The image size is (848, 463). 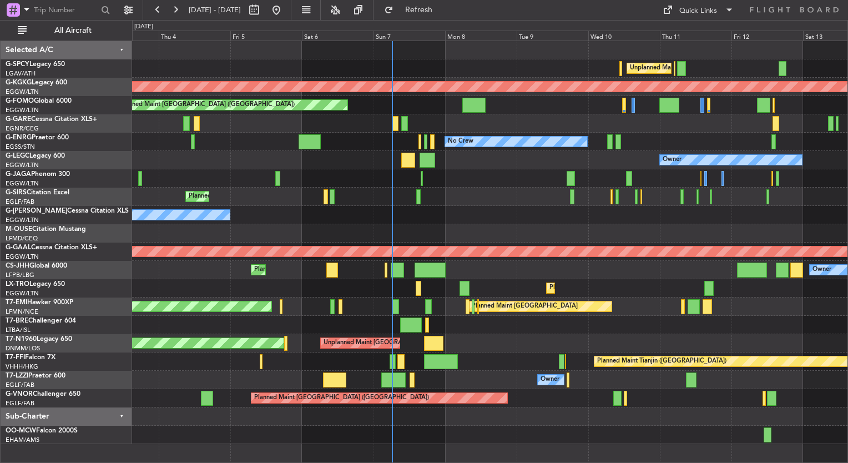 I want to click on div: Tue 9, so click(x=552, y=36).